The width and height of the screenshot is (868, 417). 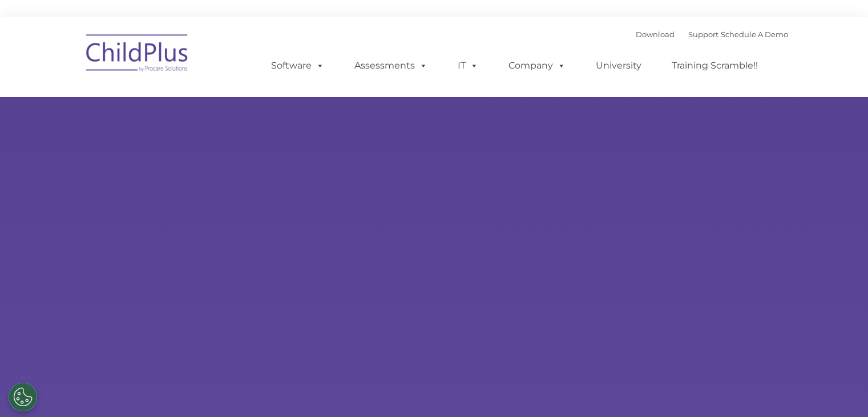 What do you see at coordinates (754, 34) in the screenshot?
I see `a: Schedule A Demo` at bounding box center [754, 34].